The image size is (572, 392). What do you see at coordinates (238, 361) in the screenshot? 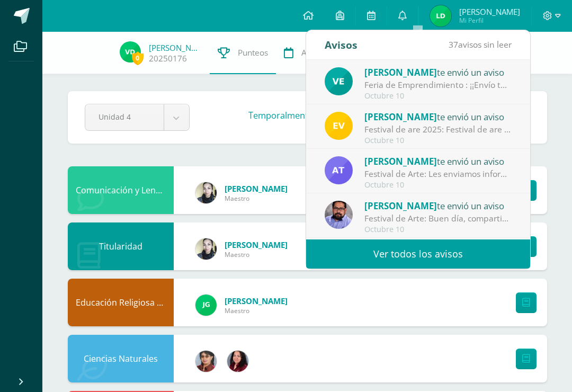
I see `img: 7420dd8cffec07cce464df0021f01d4a.png` at bounding box center [238, 361].